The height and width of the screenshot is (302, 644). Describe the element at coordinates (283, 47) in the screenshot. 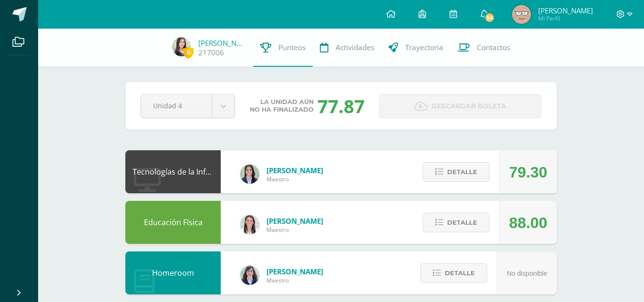

I see `a: Punteos` at that location.